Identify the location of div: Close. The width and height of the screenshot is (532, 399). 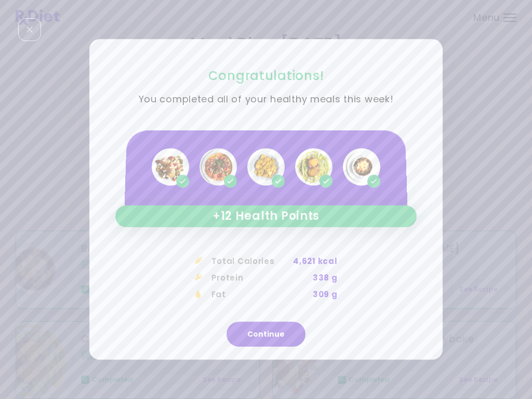
(30, 30).